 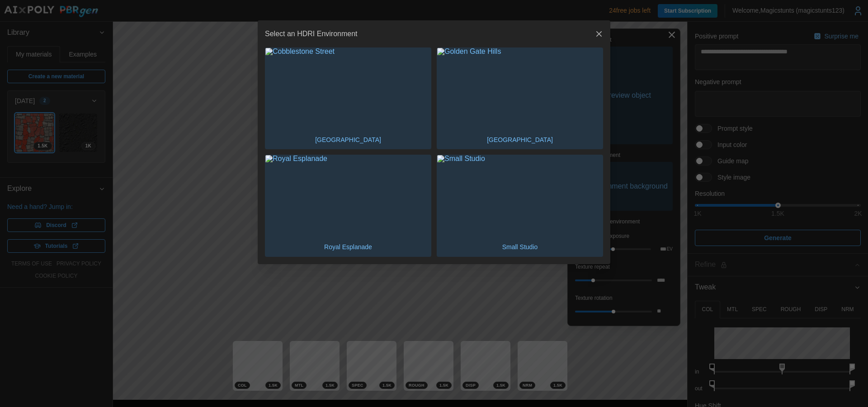 I want to click on p: Royal Esplanade, so click(x=348, y=247).